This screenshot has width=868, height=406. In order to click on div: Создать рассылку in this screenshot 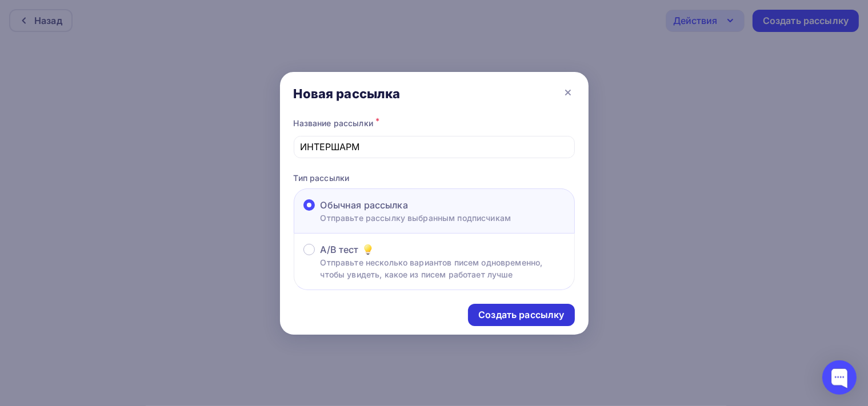, I will do `click(521, 315)`.